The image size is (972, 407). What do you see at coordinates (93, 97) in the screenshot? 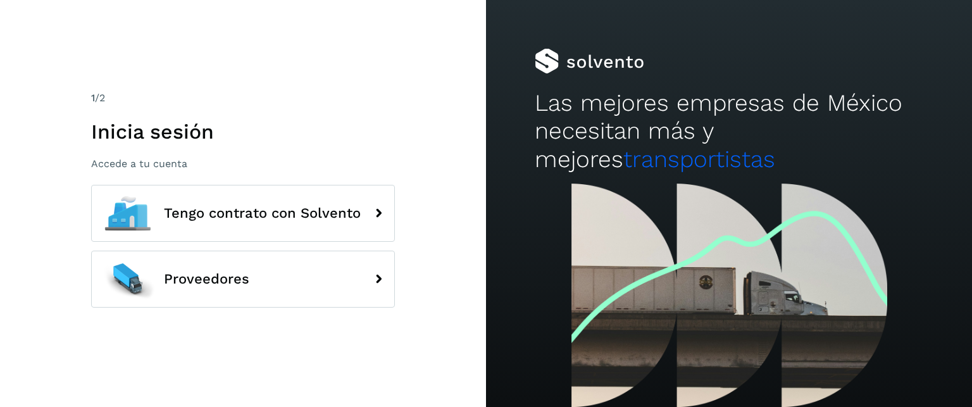
I see `span: 1` at bounding box center [93, 97].